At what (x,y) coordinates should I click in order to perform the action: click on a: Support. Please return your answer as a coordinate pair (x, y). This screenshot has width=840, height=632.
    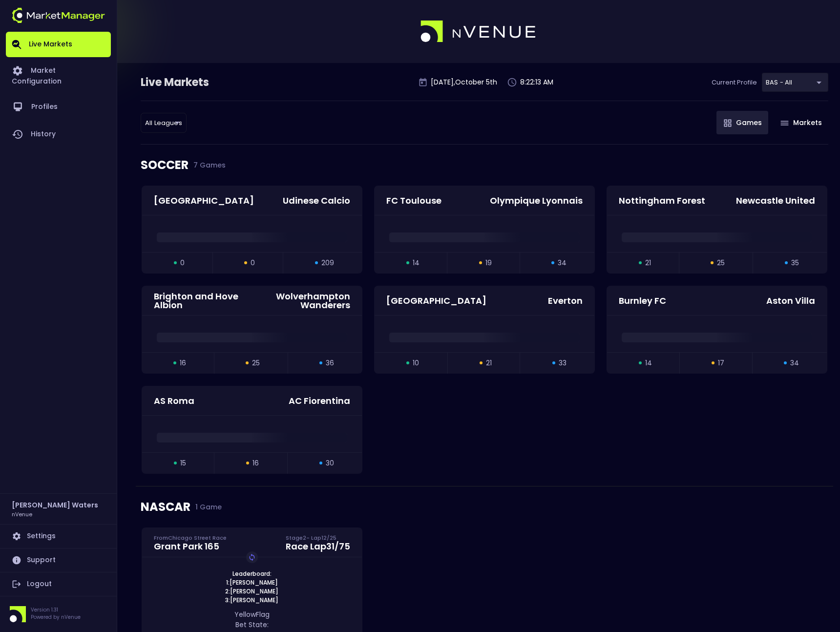
    Looking at the image, I should click on (58, 560).